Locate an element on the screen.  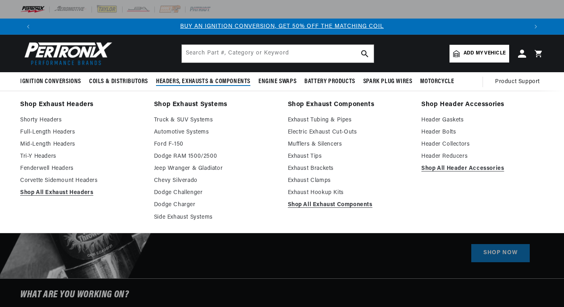
span: Product Support is located at coordinates (518, 82).